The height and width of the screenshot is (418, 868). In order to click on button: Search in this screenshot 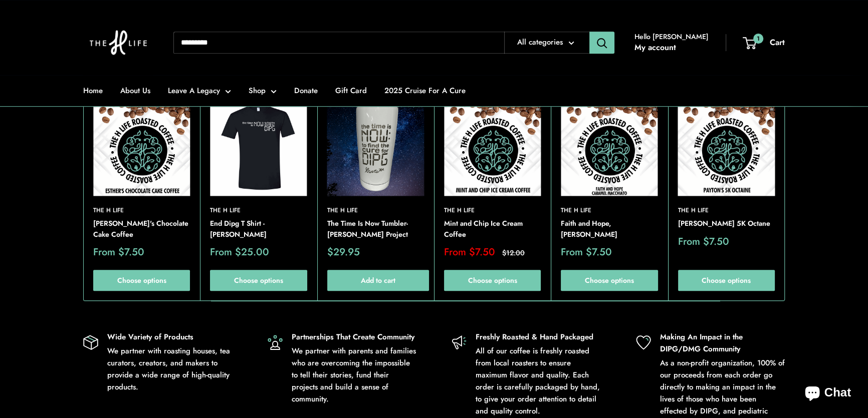, I will do `click(602, 42)`.